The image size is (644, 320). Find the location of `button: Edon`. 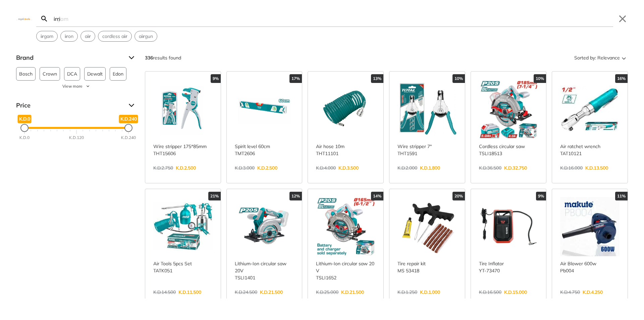

button: Edon is located at coordinates (118, 74).